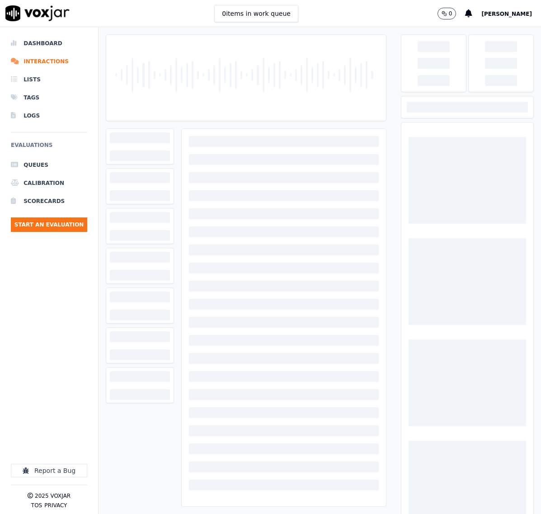  I want to click on button: 0items in work queue, so click(256, 14).